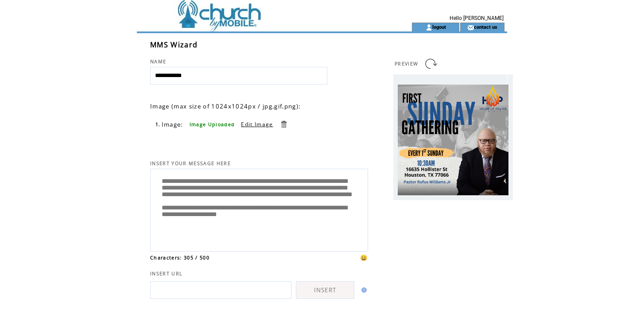  I want to click on span: Image (max size of 1024x1024px / jpg,gif,png):, so click(226, 106).